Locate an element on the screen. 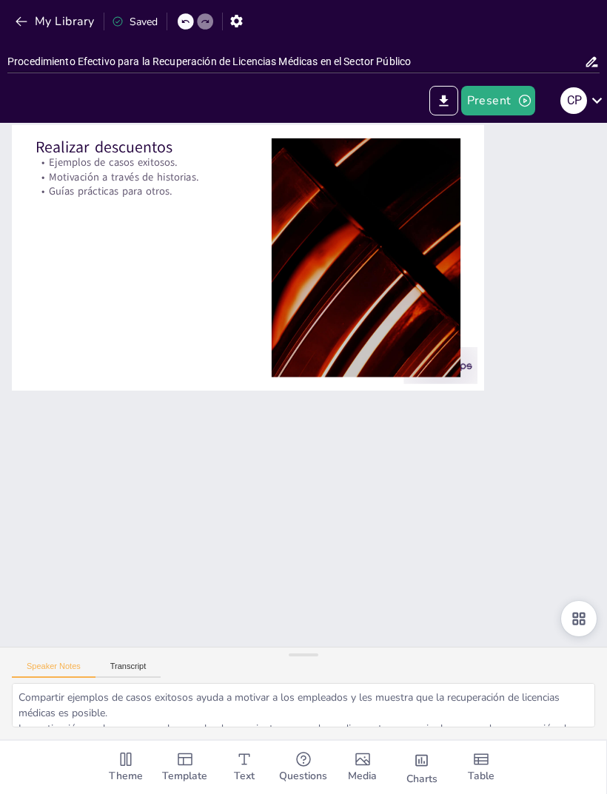 The height and width of the screenshot is (794, 607). div: Add images, graphics, shapes or video is located at coordinates (363, 768).